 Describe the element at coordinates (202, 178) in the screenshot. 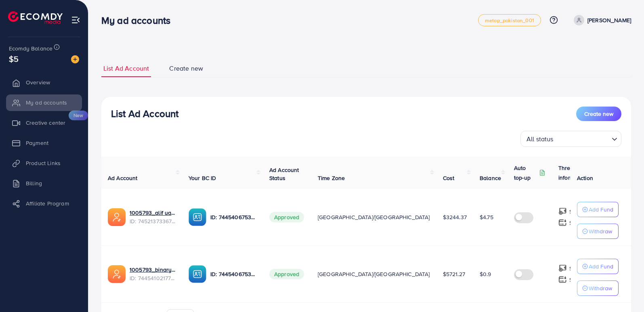

I see `span: Your BC ID` at that location.